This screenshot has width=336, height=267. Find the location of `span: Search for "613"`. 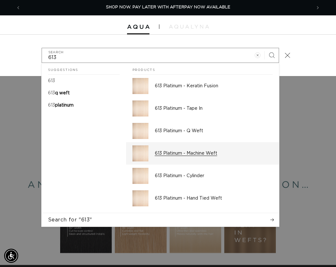

span: Search for "613" is located at coordinates (70, 219).